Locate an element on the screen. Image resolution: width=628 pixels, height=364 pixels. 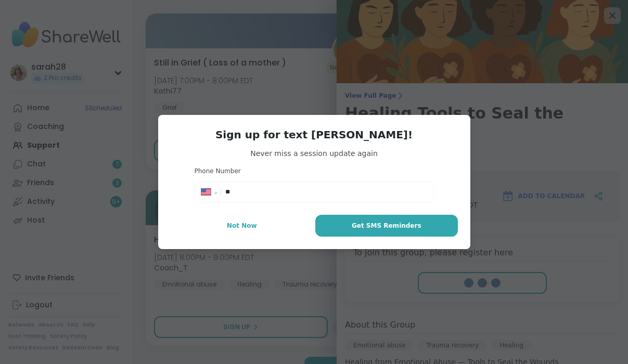
button: Get SMS Reminders is located at coordinates (386, 226).